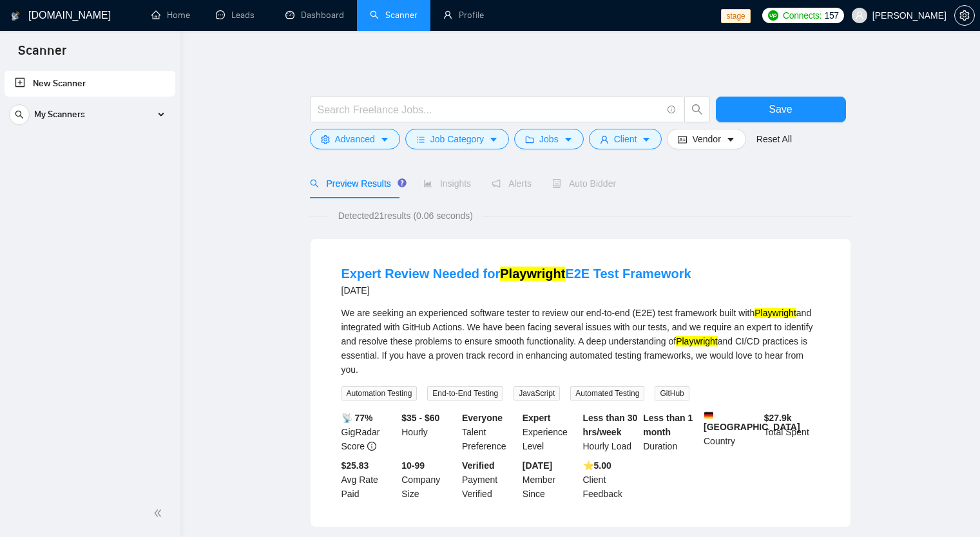  Describe the element at coordinates (402, 183) in the screenshot. I see `div: Tooltip anchor` at that location.